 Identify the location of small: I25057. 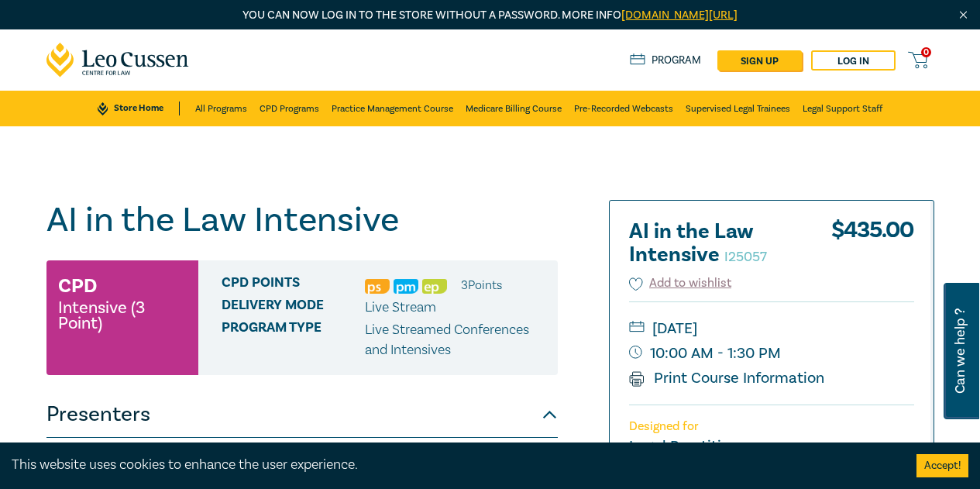
(745, 256).